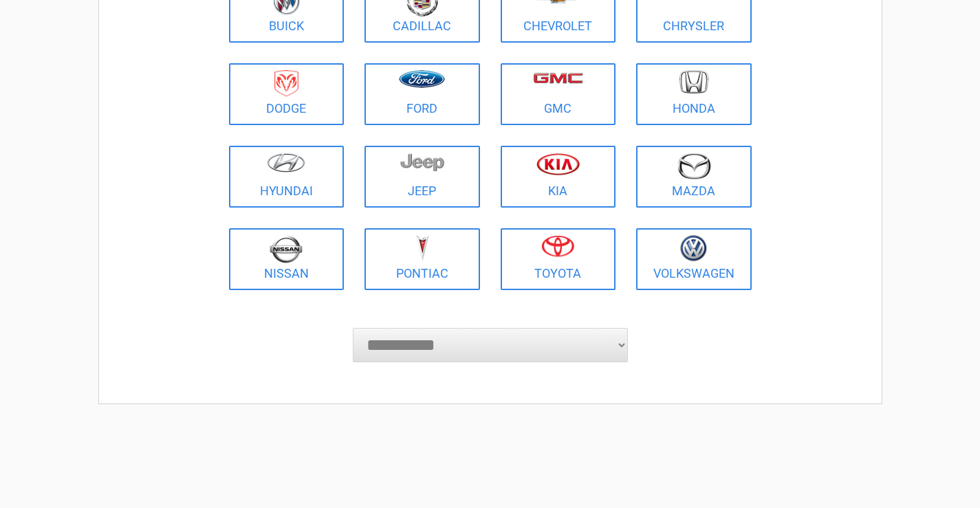  I want to click on img: pontiac, so click(422, 248).